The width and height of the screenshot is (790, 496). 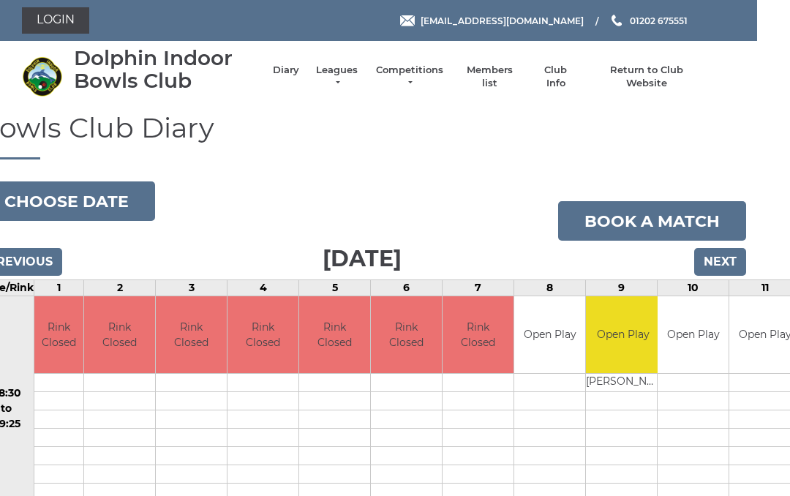 What do you see at coordinates (335, 288) in the screenshot?
I see `td: 5` at bounding box center [335, 288].